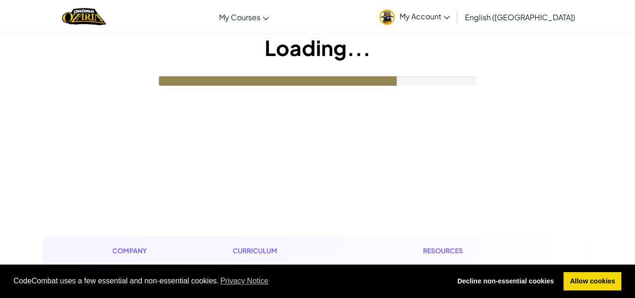  What do you see at coordinates (134, 250) in the screenshot?
I see `h1: Company` at bounding box center [134, 250].